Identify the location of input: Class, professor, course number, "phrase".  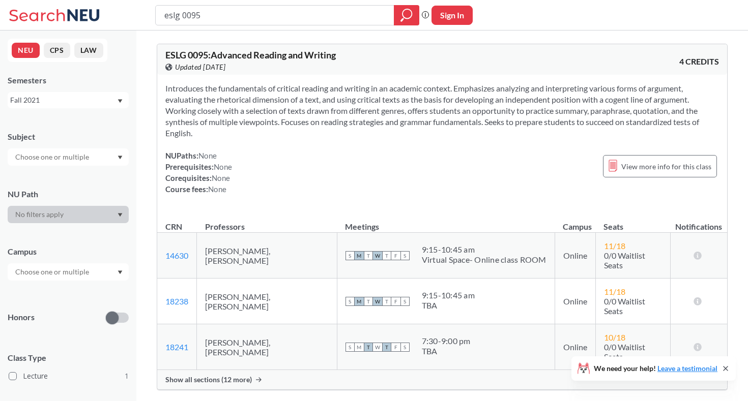
(275, 15).